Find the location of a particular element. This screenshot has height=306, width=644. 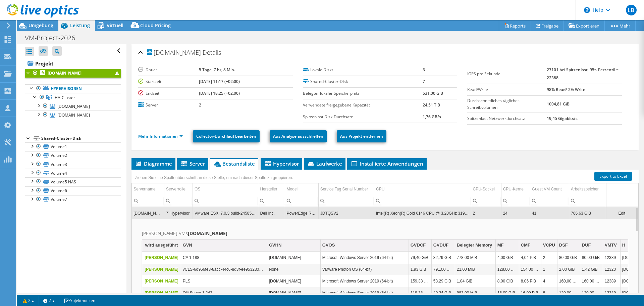

span: Leistung is located at coordinates (80, 25).